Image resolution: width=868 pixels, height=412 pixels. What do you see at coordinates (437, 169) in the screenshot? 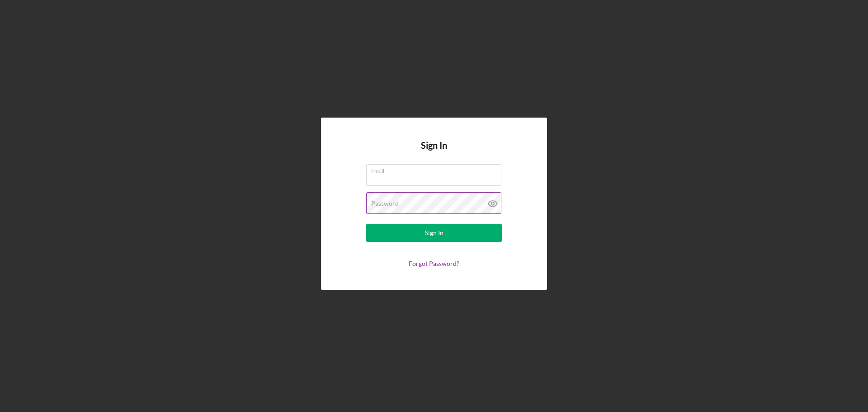
I see `label: Email` at bounding box center [437, 169].